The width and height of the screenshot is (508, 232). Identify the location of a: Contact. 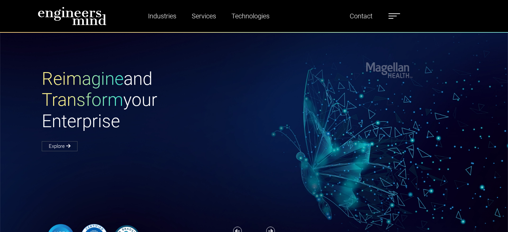
(361, 16).